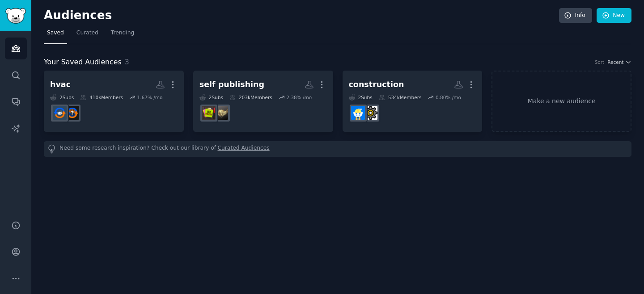 Image resolution: width=644 pixels, height=294 pixels. What do you see at coordinates (401, 98) in the screenshot?
I see `div: 534k Members` at bounding box center [401, 98].